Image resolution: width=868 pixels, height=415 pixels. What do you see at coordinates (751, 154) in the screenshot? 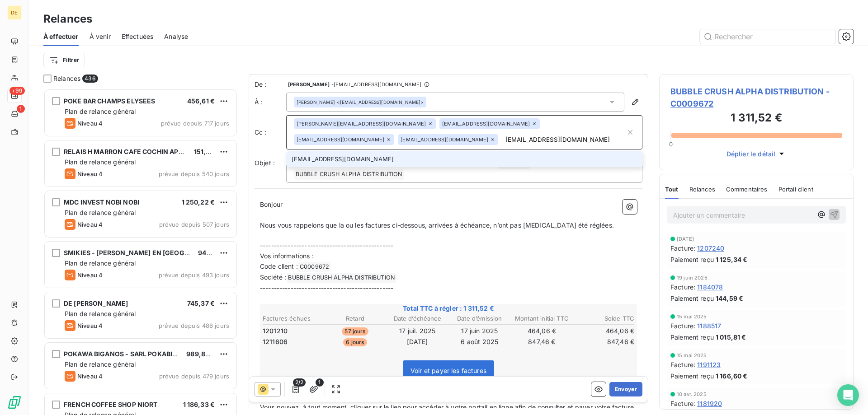
I see `span: Déplier le détail` at bounding box center [751, 154].